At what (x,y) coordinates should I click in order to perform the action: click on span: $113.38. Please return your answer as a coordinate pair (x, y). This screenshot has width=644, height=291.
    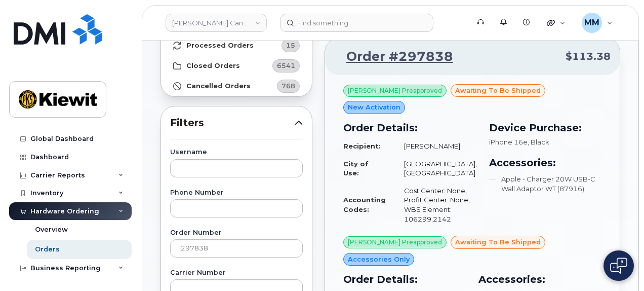
    Looking at the image, I should click on (588, 56).